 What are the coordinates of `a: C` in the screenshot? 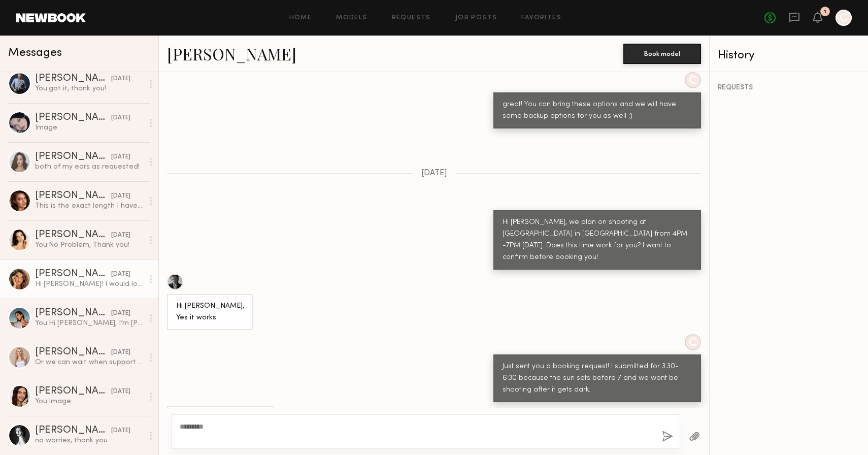 It's located at (844, 17).